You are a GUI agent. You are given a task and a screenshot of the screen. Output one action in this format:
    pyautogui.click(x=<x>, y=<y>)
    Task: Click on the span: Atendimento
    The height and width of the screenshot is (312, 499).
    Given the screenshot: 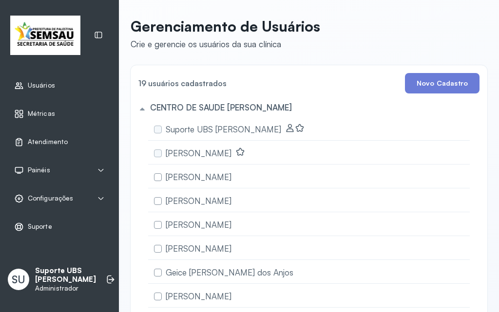 What is the action you would take?
    pyautogui.click(x=48, y=142)
    